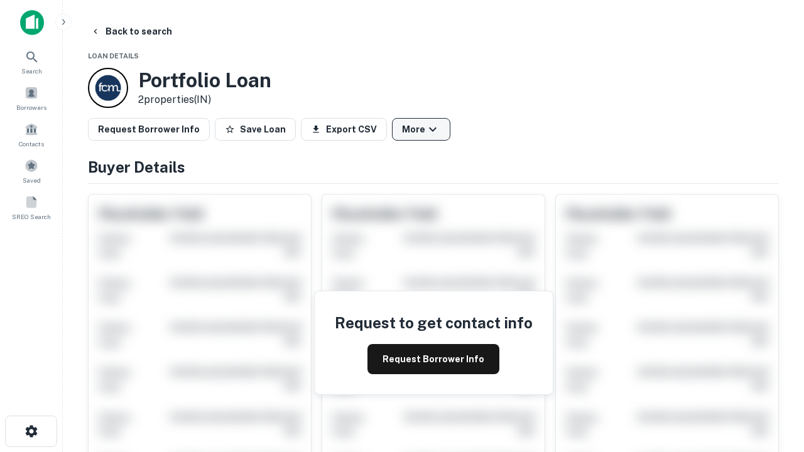 This screenshot has width=804, height=452. Describe the element at coordinates (31, 144) in the screenshot. I see `span: Contacts` at that location.